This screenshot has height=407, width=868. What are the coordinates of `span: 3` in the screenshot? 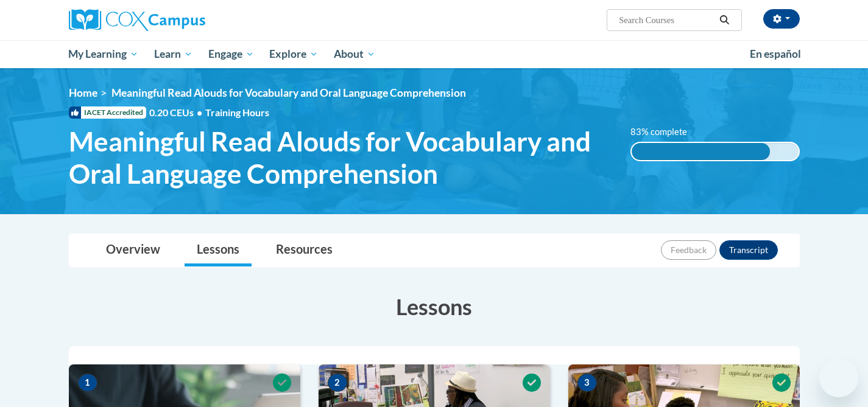 It's located at (587, 383).